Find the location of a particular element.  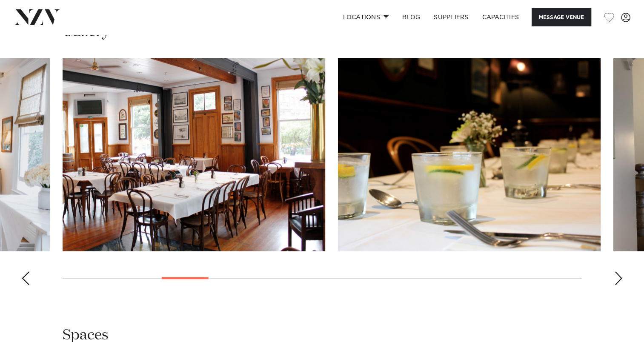

a: SUPPLIERS is located at coordinates (451, 17).